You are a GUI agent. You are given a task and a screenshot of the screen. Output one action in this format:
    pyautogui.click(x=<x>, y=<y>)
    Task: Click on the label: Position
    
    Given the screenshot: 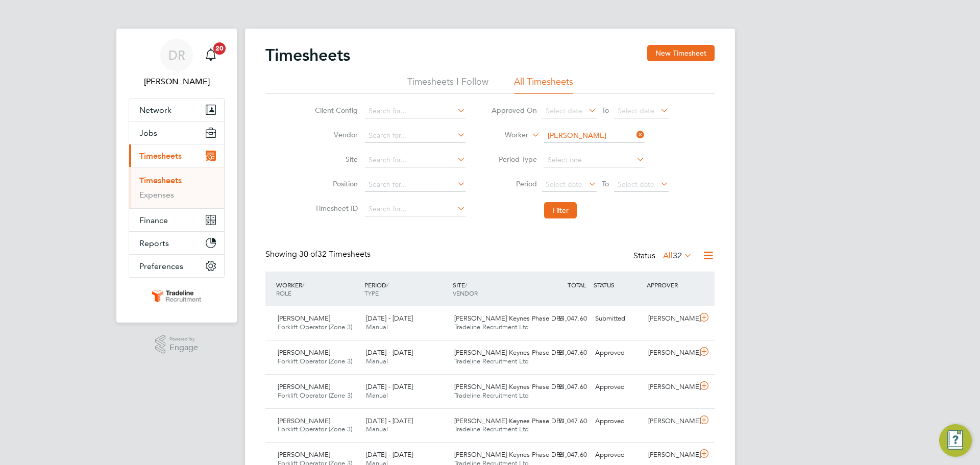 What is the action you would take?
    pyautogui.click(x=334, y=184)
    